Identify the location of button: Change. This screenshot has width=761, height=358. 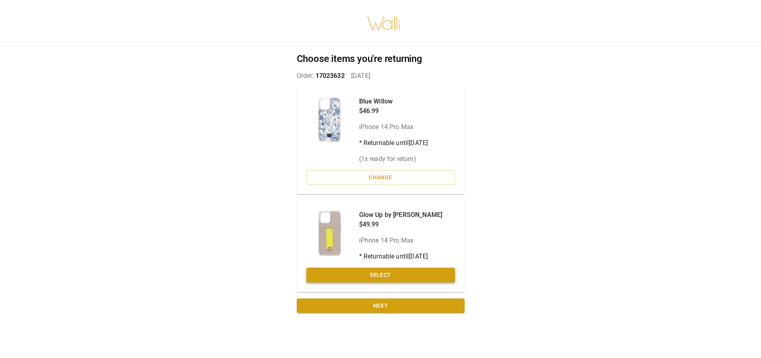
(380, 177).